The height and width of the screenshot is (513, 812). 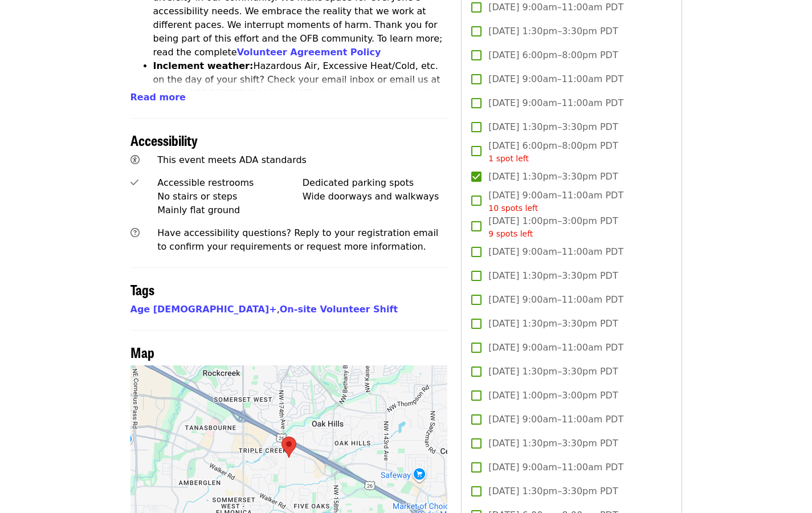 What do you see at coordinates (134, 183) in the screenshot?
I see `i: check icon` at bounding box center [134, 183].